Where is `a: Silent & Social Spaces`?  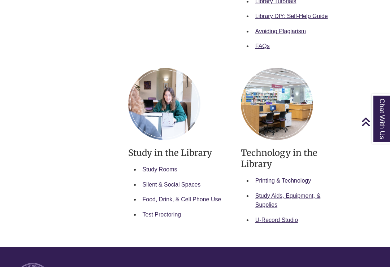 a: Silent & Social Spaces is located at coordinates (172, 185).